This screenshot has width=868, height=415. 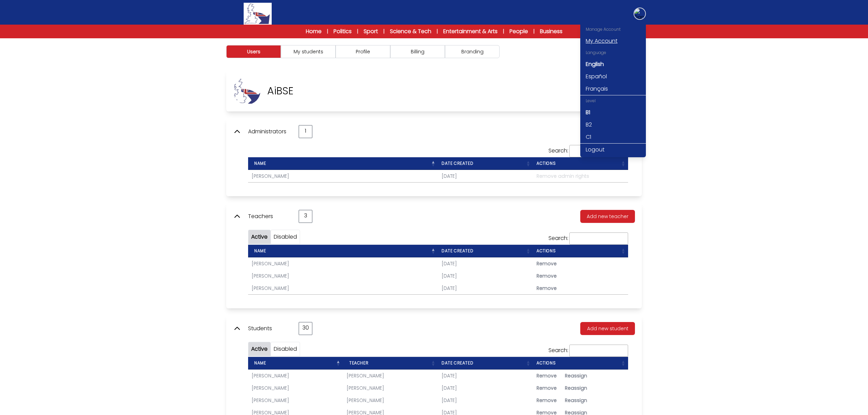 I want to click on a: English, so click(x=613, y=64).